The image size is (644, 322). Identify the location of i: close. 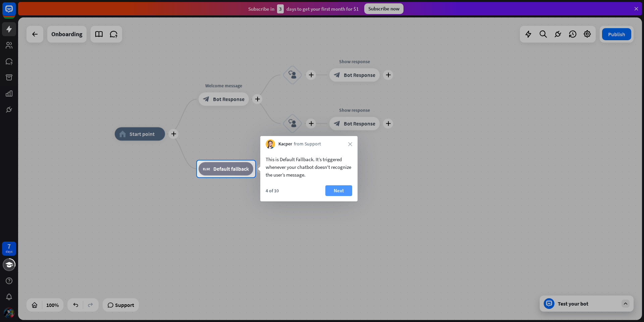
(350, 144).